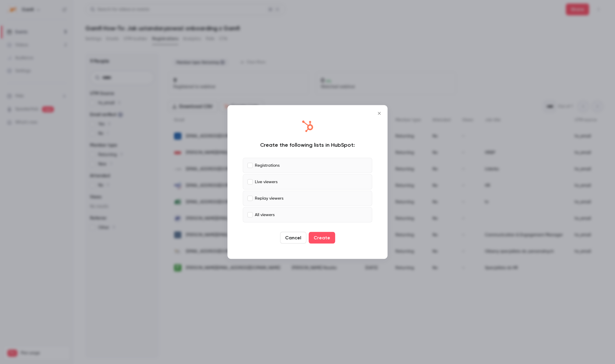  Describe the element at coordinates (264, 214) in the screenshot. I see `p: All viewers` at that location.